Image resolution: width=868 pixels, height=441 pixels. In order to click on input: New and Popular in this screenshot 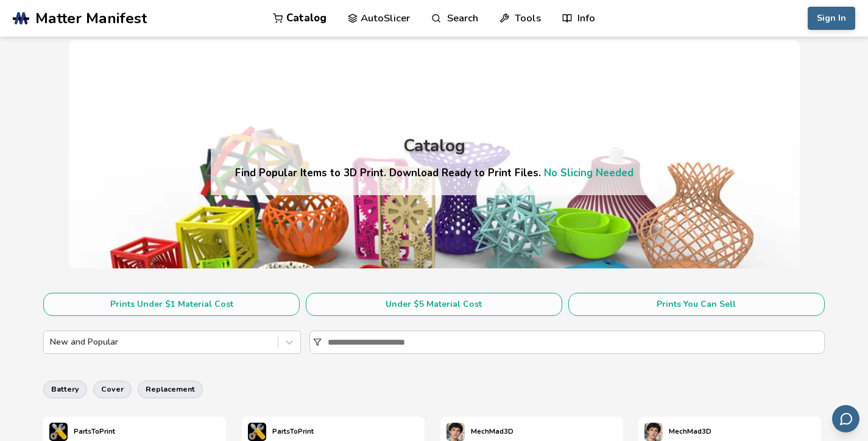, I will do `click(51, 343)`.